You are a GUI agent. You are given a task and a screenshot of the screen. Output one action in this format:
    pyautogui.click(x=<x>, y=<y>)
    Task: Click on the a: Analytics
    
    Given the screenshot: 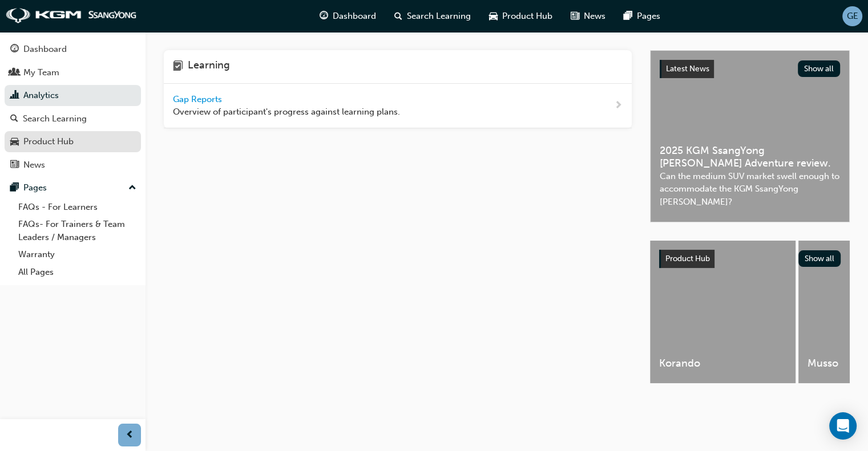 What is the action you would take?
    pyautogui.click(x=72, y=95)
    